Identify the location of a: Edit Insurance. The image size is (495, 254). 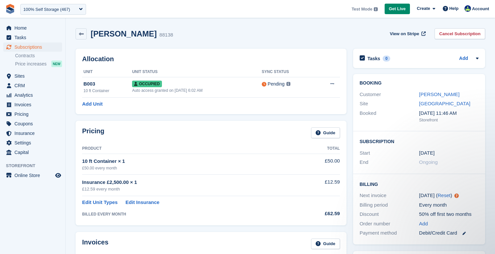
(142, 202).